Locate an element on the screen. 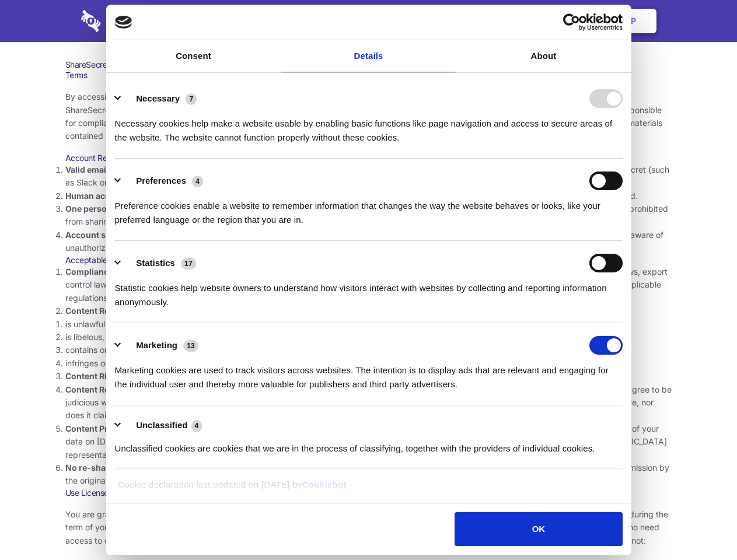  strong: Content Responsibility. is located at coordinates (112, 390).